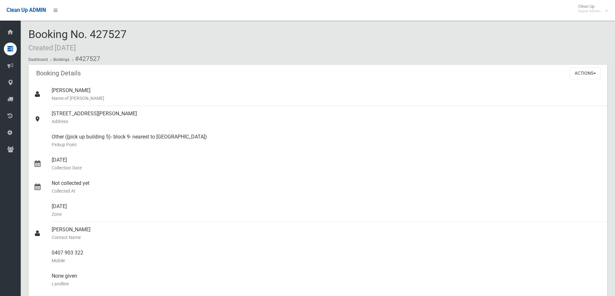  What do you see at coordinates (585, 73) in the screenshot?
I see `button: Actions` at bounding box center [585, 73].